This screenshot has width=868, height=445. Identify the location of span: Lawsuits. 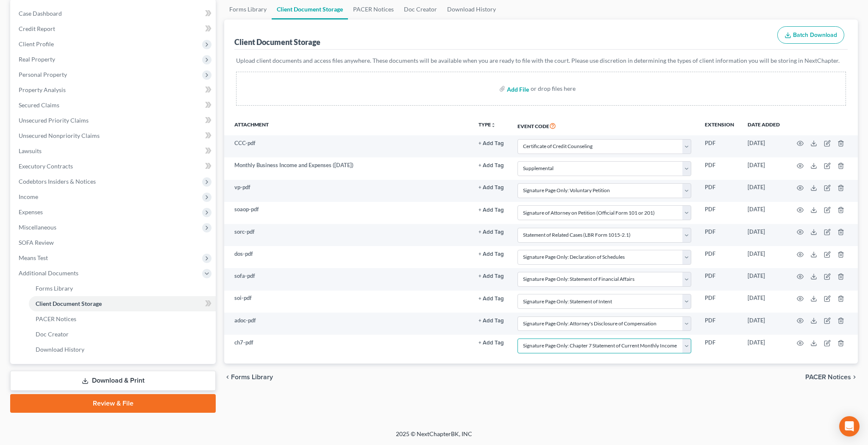
(30, 150).